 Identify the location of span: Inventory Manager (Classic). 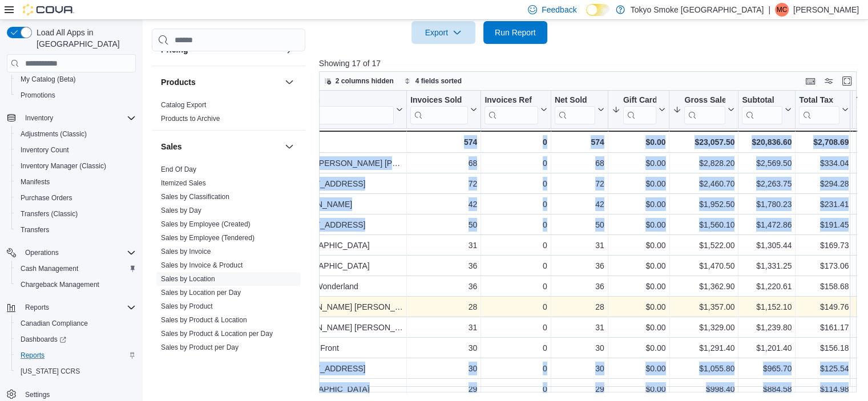
(63, 166).